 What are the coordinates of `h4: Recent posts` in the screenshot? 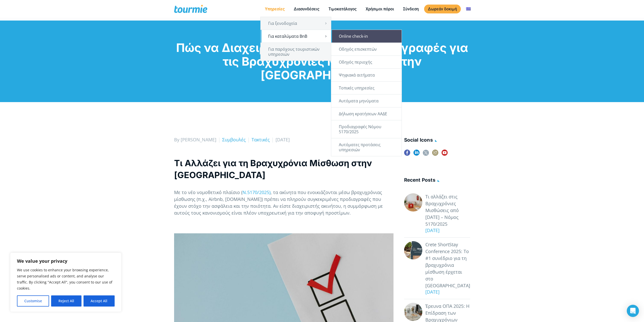 It's located at (437, 180).